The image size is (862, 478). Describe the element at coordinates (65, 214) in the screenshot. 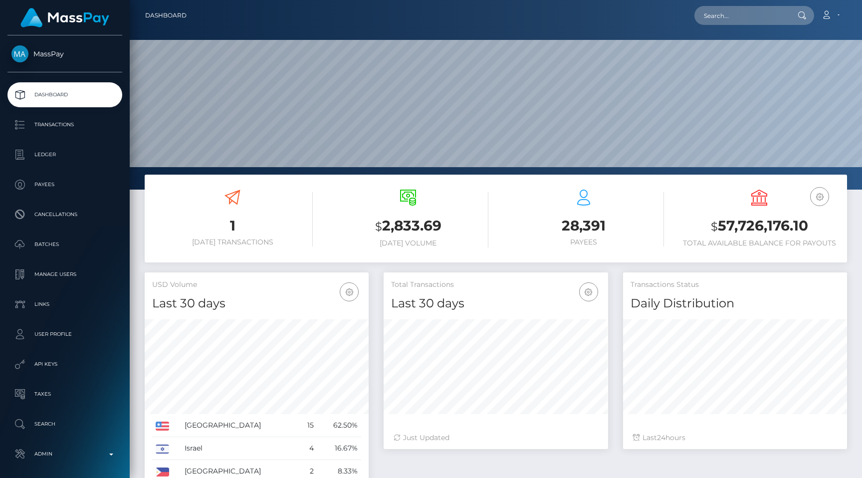

I see `p: Cancellations` at that location.